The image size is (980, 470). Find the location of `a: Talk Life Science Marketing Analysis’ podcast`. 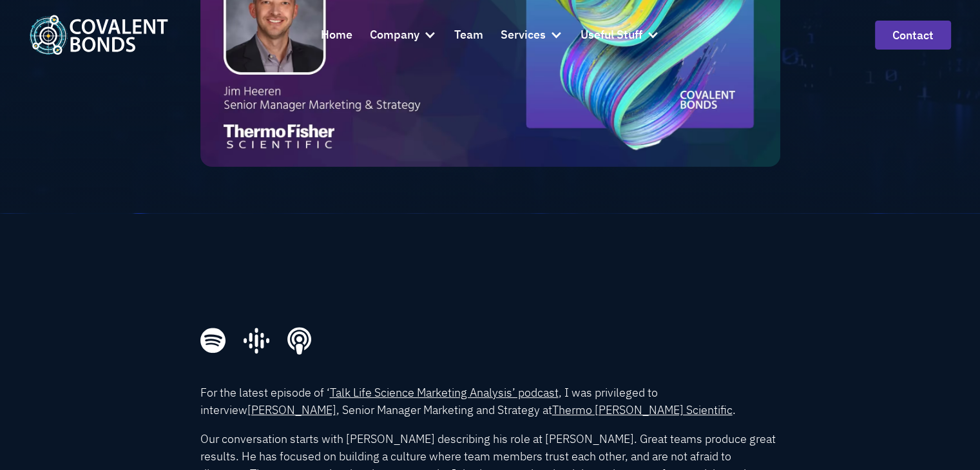

a: Talk Life Science Marketing Analysis’ podcast is located at coordinates (444, 392).